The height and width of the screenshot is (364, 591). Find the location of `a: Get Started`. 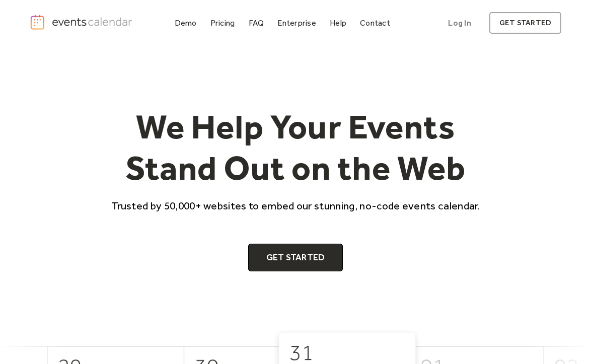

a: Get Started is located at coordinates (296, 258).